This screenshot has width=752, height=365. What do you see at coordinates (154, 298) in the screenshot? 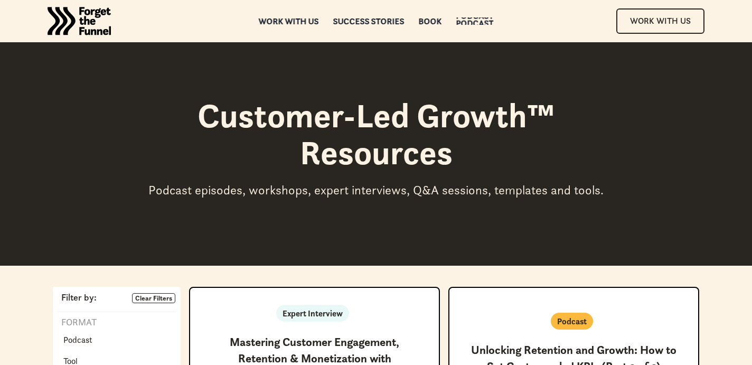
I see `a: Clear Filters` at bounding box center [154, 298].